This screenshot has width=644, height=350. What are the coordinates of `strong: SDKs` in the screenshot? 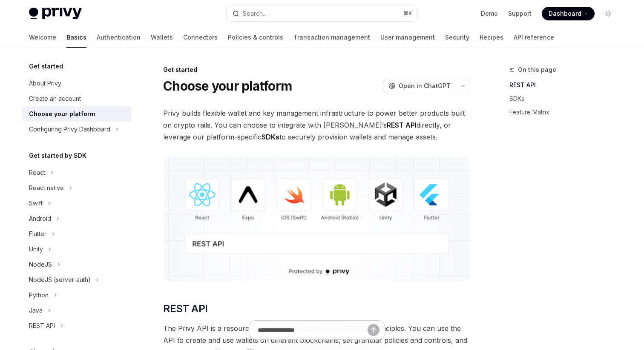 It's located at (271, 137).